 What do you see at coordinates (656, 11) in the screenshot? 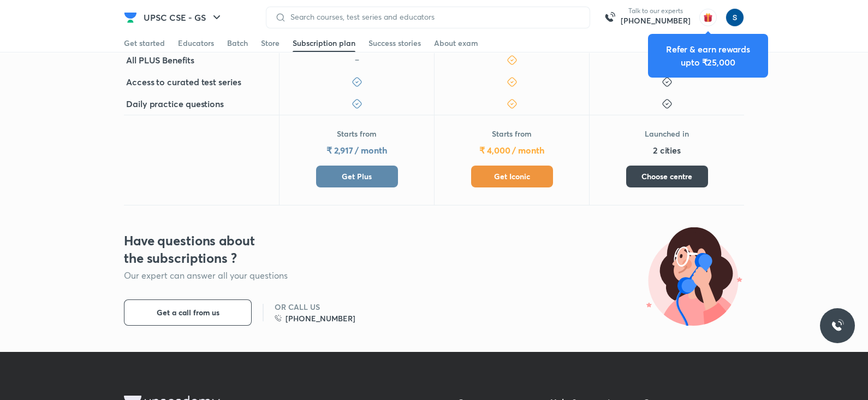
I see `p: Talk to our experts` at bounding box center [656, 11].